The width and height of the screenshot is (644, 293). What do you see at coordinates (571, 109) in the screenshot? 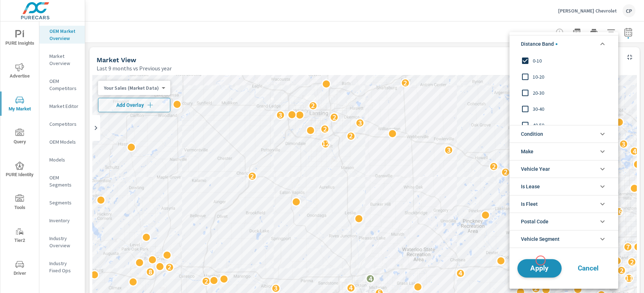
I see `span: 30-40` at bounding box center [571, 109].